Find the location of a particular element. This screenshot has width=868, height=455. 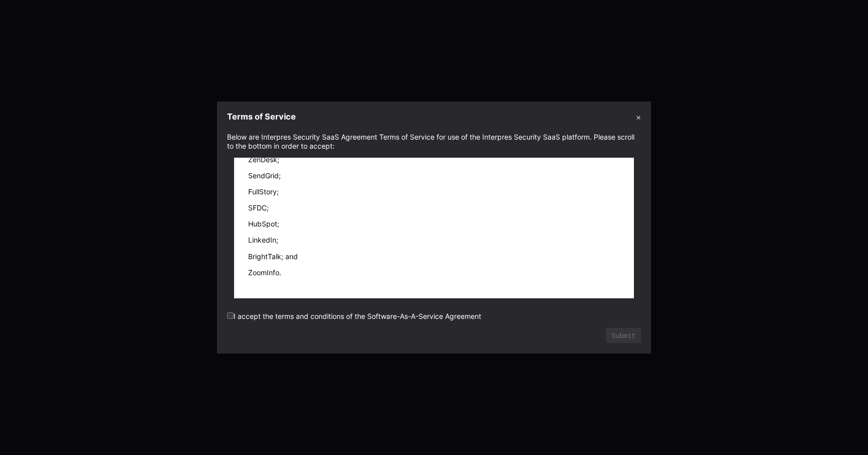

label: I accept the terms and conditions of the Software-As-A-Service Agreement is located at coordinates (354, 316).